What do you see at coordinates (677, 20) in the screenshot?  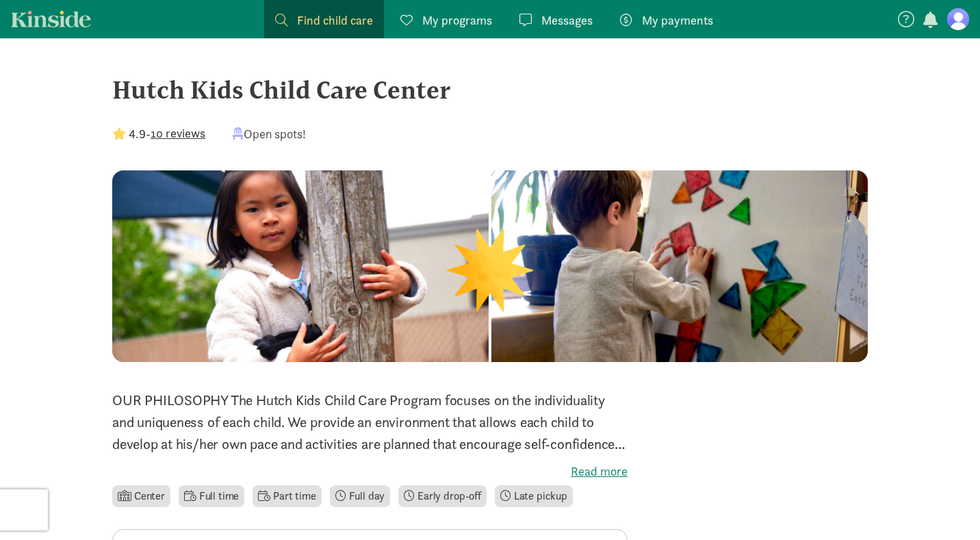 I see `span: My payments` at bounding box center [677, 20].